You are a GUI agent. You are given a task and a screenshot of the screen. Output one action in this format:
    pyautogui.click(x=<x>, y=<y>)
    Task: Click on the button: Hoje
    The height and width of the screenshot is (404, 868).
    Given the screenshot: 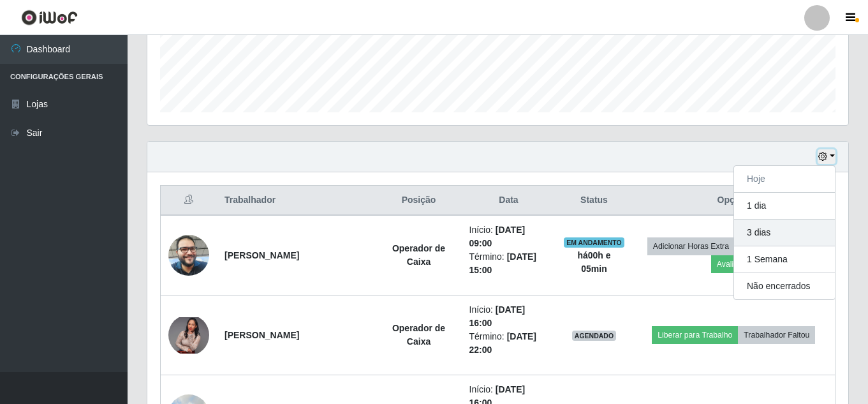 What is the action you would take?
    pyautogui.click(x=784, y=179)
    